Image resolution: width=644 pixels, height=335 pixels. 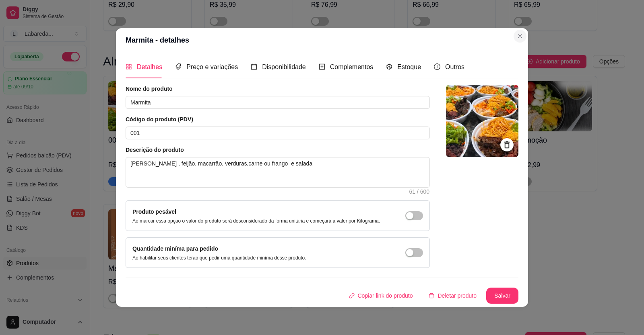 What do you see at coordinates (256, 221) in the screenshot?
I see `p: Ao marcar essa opção o valor do produto será desconsiderado da forma unitária e começará a valer ...` at bounding box center [256, 221].